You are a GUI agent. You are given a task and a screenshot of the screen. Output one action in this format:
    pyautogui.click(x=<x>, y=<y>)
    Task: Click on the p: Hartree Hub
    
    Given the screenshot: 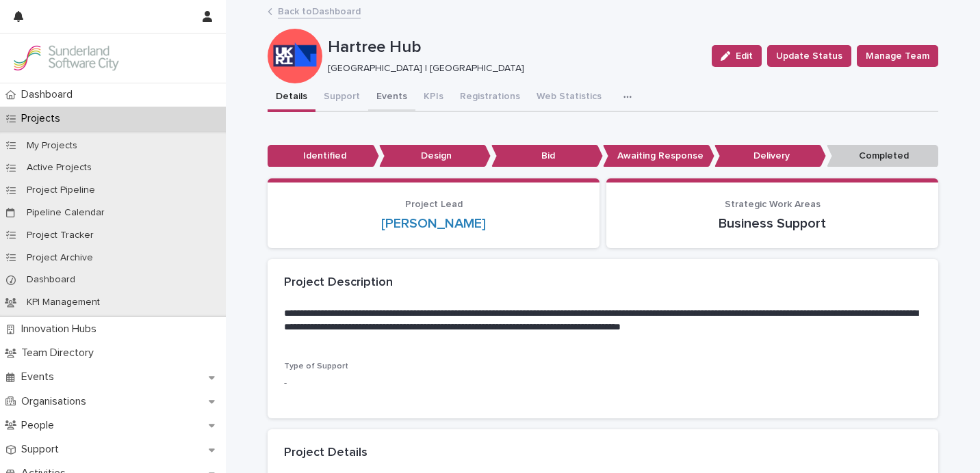 What is the action you would take?
    pyautogui.click(x=514, y=47)
    